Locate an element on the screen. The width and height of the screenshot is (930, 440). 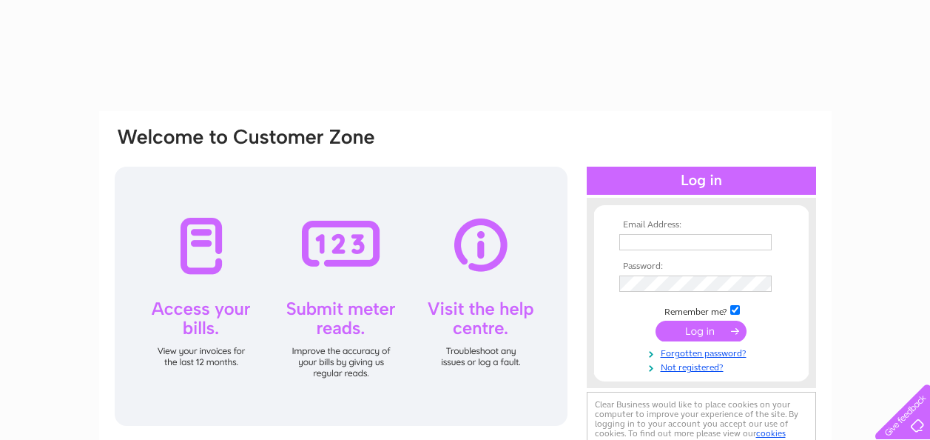
th: Password: is located at coordinates (702, 266).